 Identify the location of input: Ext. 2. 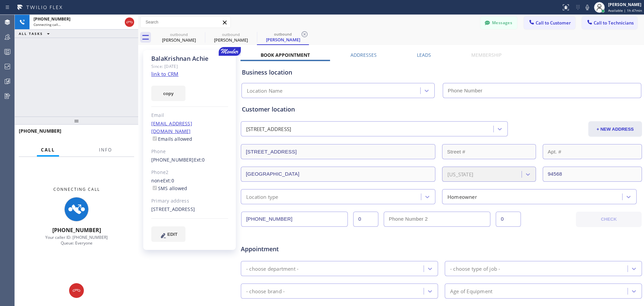
(508, 219).